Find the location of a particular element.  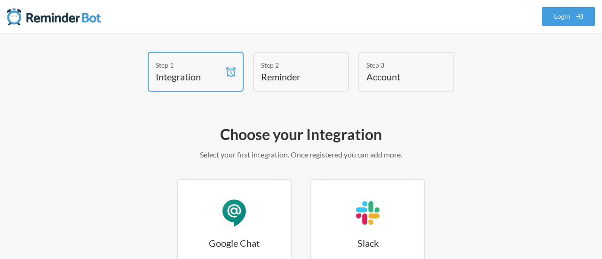

a: Login is located at coordinates (569, 16).